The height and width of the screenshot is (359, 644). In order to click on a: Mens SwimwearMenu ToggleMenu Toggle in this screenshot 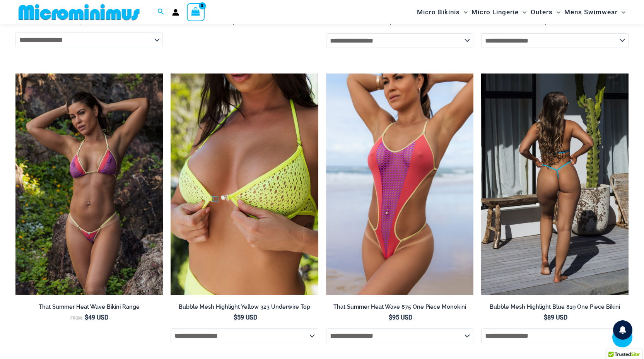, I will do `click(595, 12)`.